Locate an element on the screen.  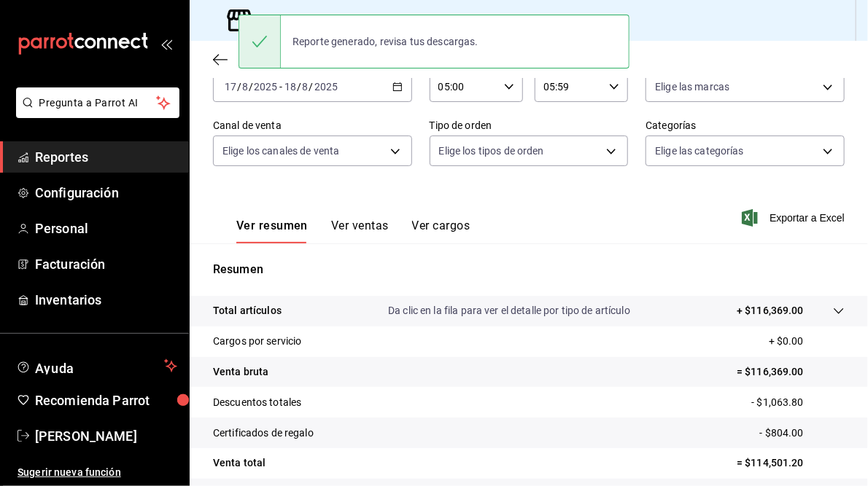
p: = $116,369.00 is located at coordinates (791, 372).